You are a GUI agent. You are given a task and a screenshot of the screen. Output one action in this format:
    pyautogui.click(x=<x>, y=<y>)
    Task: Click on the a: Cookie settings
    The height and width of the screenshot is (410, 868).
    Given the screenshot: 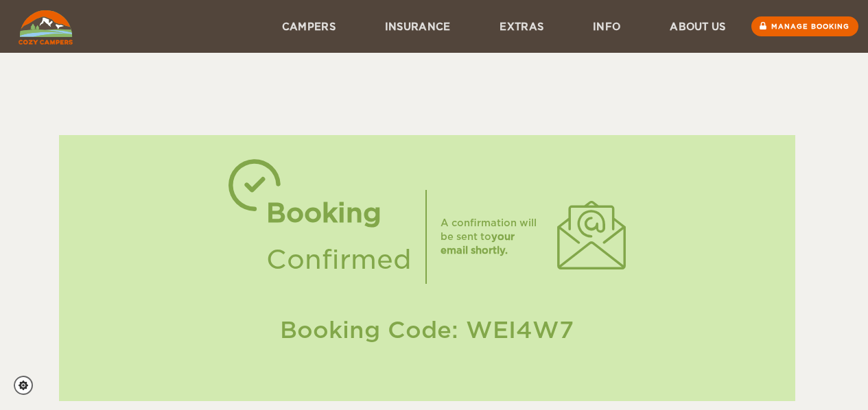 What is the action you would take?
    pyautogui.click(x=27, y=385)
    